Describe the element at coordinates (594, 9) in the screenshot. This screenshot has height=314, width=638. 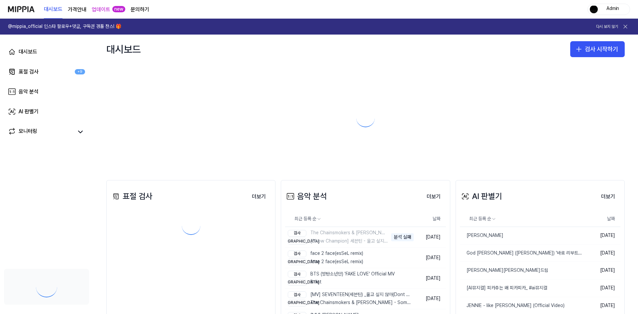
I see `img: profile` at that location.